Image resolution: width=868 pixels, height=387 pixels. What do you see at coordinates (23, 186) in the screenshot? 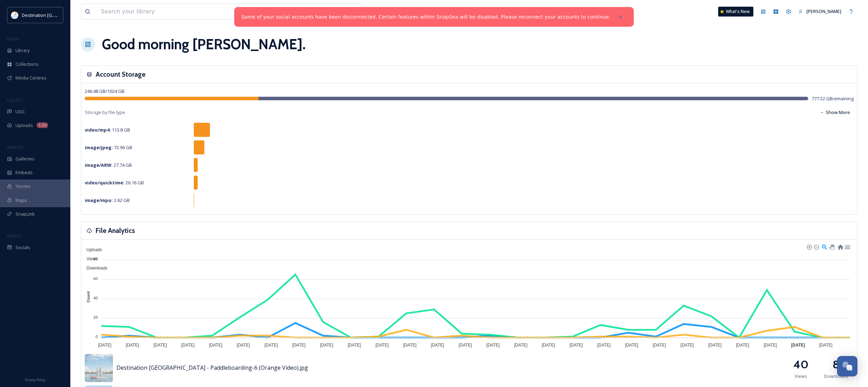
I see `span: Stories` at bounding box center [23, 186].